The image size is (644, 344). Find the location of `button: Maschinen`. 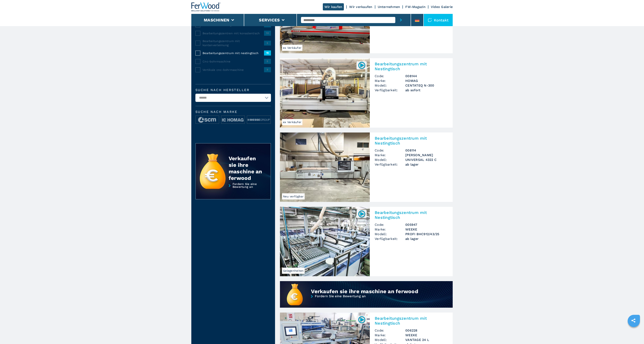

button: Maschinen is located at coordinates (216, 20).